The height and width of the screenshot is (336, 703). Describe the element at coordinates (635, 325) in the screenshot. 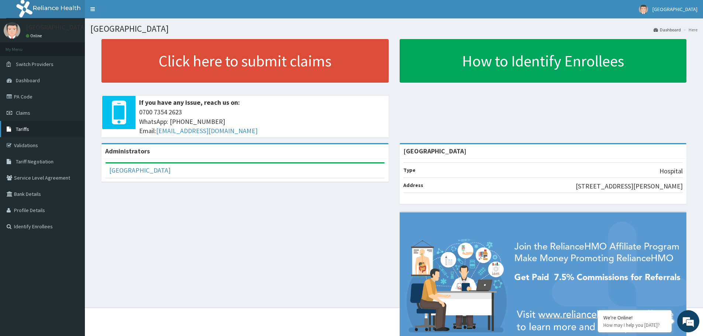

I see `p: How may I help you today?` at that location.